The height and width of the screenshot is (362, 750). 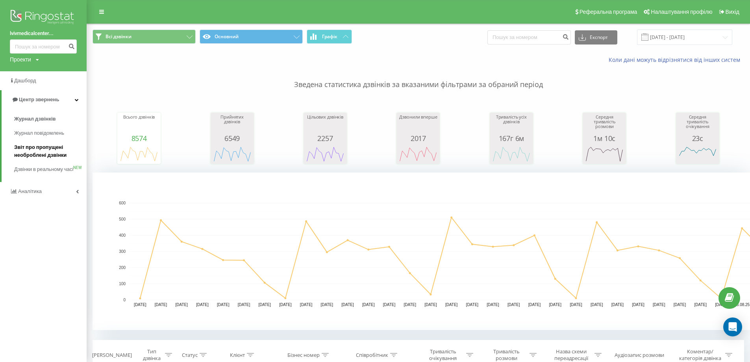 What do you see at coordinates (237, 355) in the screenshot?
I see `div: Клієнт` at bounding box center [237, 355].